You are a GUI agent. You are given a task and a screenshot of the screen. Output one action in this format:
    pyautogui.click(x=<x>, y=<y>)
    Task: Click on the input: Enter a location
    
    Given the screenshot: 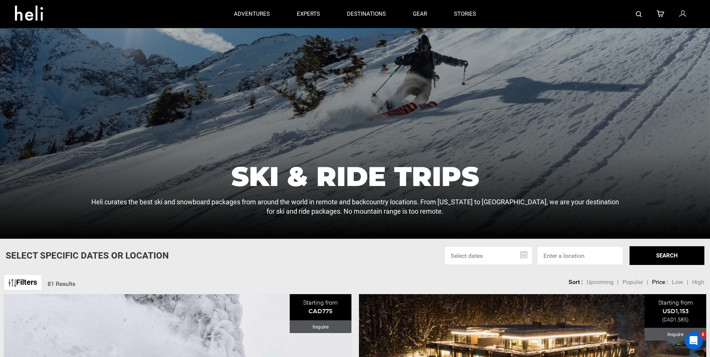 What is the action you would take?
    pyautogui.click(x=580, y=256)
    